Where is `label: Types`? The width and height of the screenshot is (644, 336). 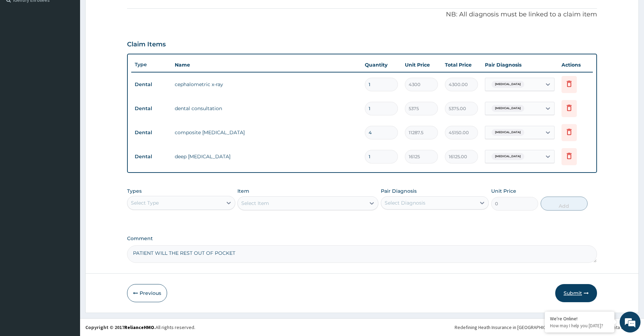
label: Types is located at coordinates (134, 191).